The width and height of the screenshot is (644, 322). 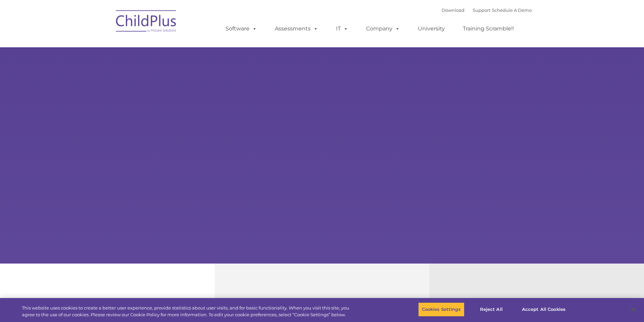 I want to click on button: Close, so click(x=633, y=310).